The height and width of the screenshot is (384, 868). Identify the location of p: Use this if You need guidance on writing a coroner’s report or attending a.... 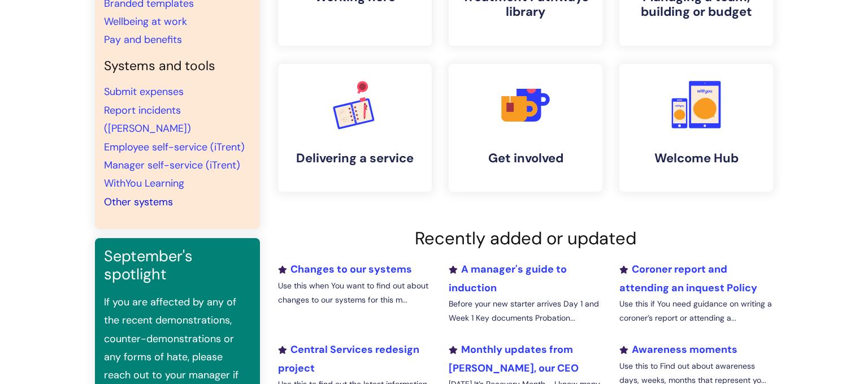
(696, 311).